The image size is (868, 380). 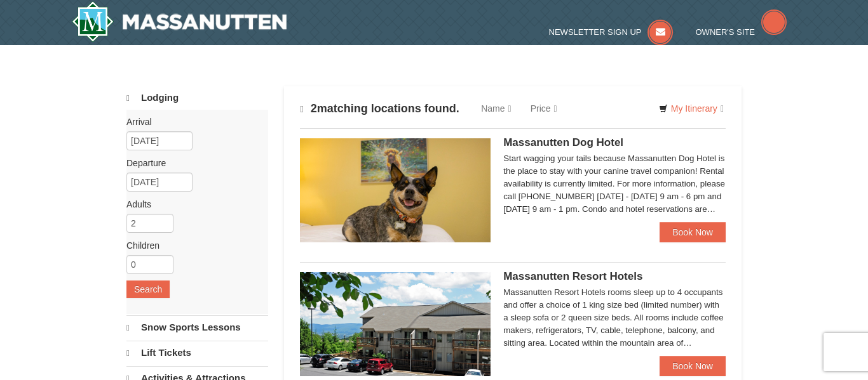 What do you see at coordinates (544, 108) in the screenshot?
I see `a: Price` at bounding box center [544, 108].